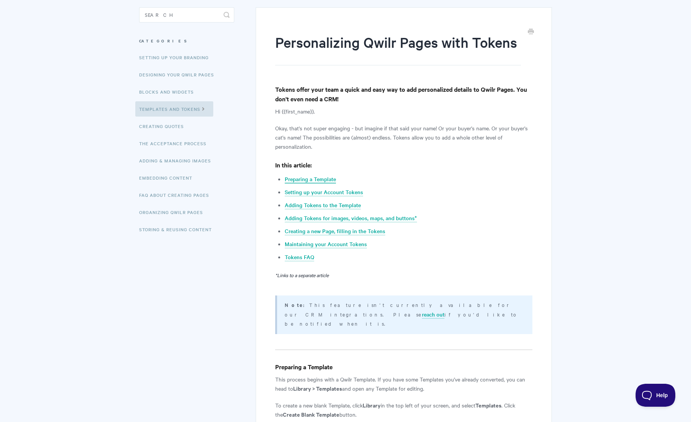 This screenshot has width=691, height=422. Describe the element at coordinates (398, 49) in the screenshot. I see `h1: Personalizing Qwilr Pages with Tokens` at that location.